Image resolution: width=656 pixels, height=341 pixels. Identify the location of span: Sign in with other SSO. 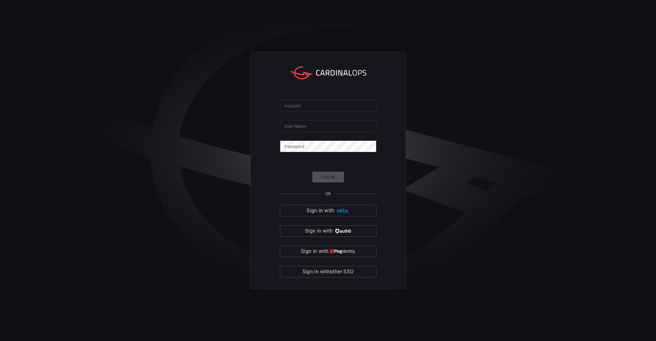
(328, 272).